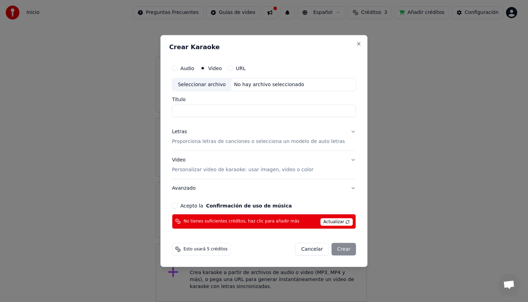  Describe the element at coordinates (240, 68) in the screenshot. I see `label: URL` at that location.